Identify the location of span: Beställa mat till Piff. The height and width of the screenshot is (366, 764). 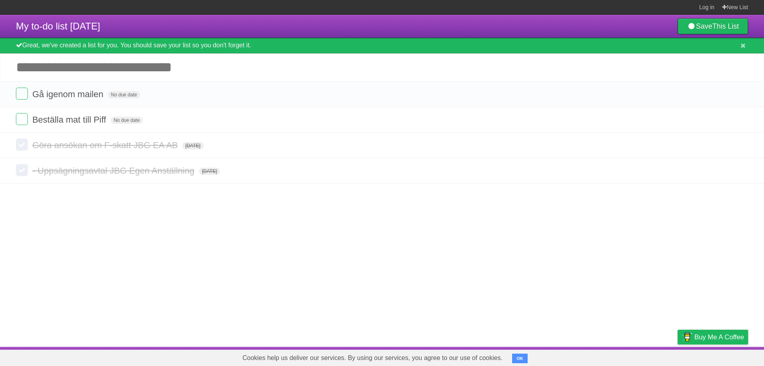
(70, 119).